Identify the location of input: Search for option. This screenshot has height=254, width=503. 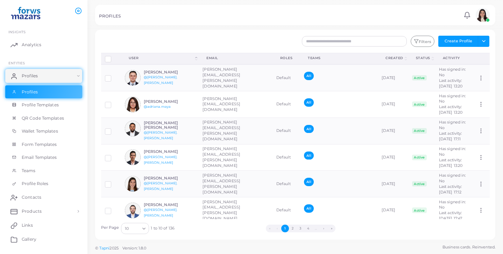
(134, 228).